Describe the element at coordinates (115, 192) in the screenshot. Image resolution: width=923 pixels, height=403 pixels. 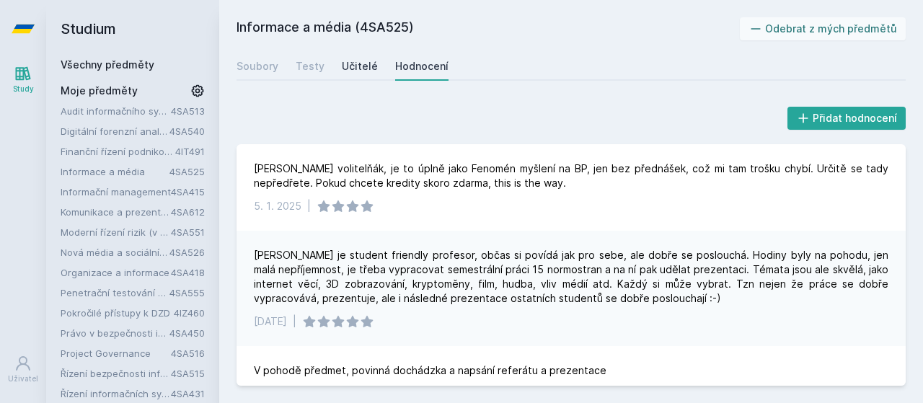
I see `a: Informační management` at that location.